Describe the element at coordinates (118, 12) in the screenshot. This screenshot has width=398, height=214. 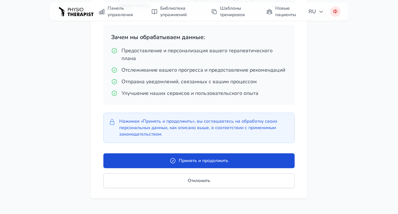
I see `a: Панель управления` at that location.